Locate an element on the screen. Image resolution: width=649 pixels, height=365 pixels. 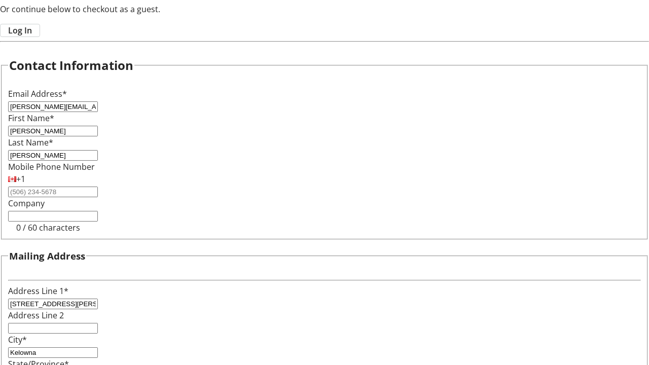
input: Address is located at coordinates (53, 304).